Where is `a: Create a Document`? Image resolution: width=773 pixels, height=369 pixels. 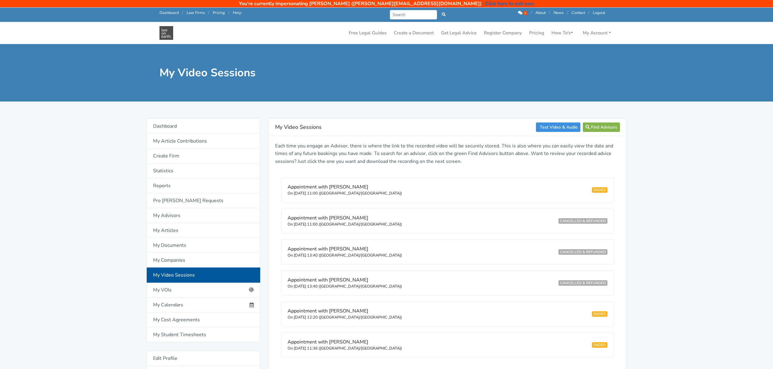 a: Create a Document is located at coordinates (413, 33).